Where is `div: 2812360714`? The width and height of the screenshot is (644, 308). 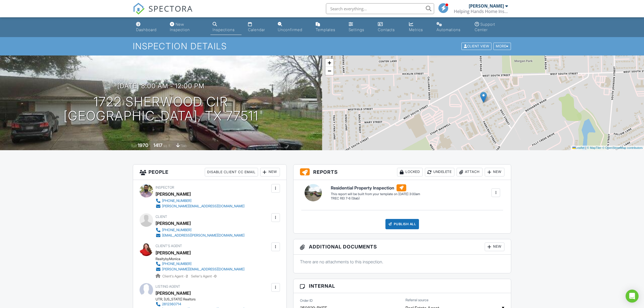 div: 2812360714 is located at coordinates (171, 304).